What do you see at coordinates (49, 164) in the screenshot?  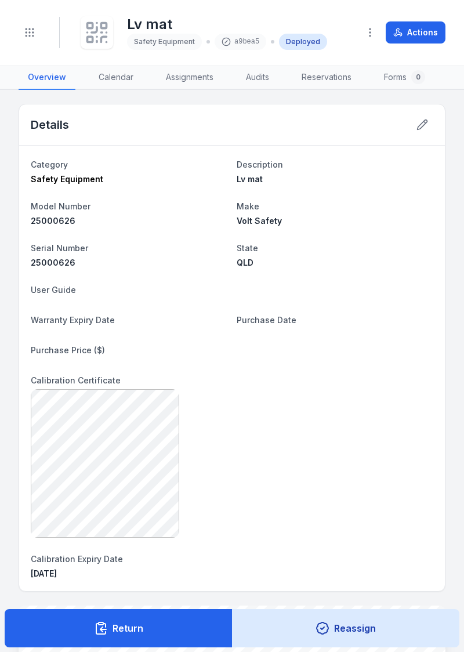 I see `span: Category` at bounding box center [49, 164].